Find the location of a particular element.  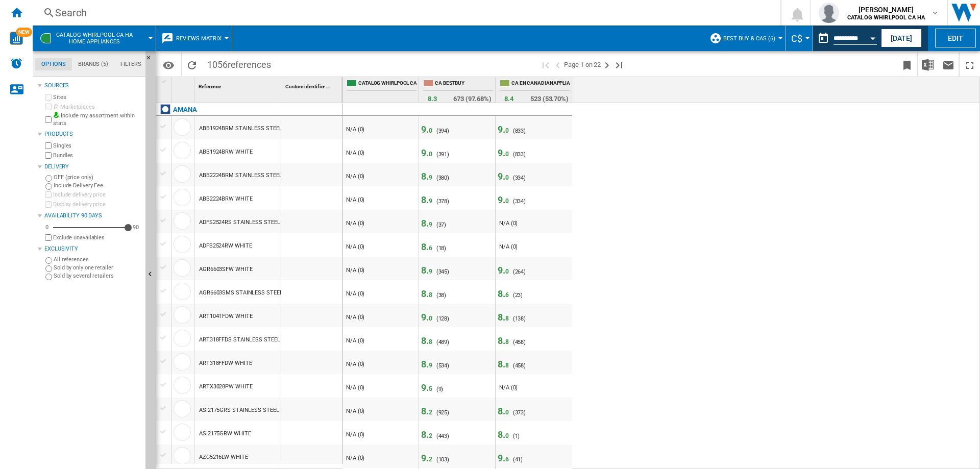

label: Display delivery price is located at coordinates (97, 204).